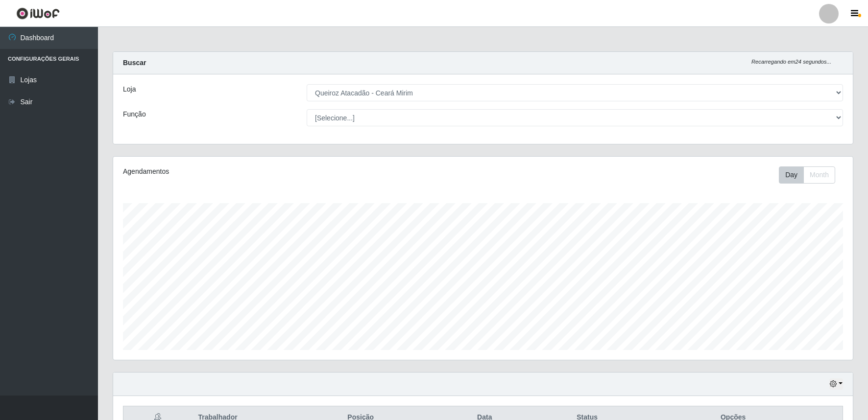 The image size is (868, 420). What do you see at coordinates (134, 63) in the screenshot?
I see `strong: Buscar` at bounding box center [134, 63].